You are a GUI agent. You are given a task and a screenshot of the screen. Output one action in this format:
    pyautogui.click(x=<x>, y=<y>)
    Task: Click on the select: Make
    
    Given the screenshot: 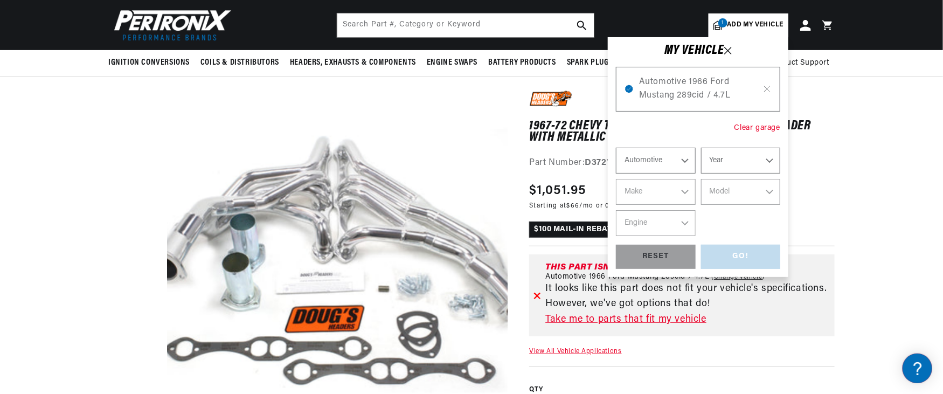 What is the action you would take?
    pyautogui.click(x=656, y=192)
    